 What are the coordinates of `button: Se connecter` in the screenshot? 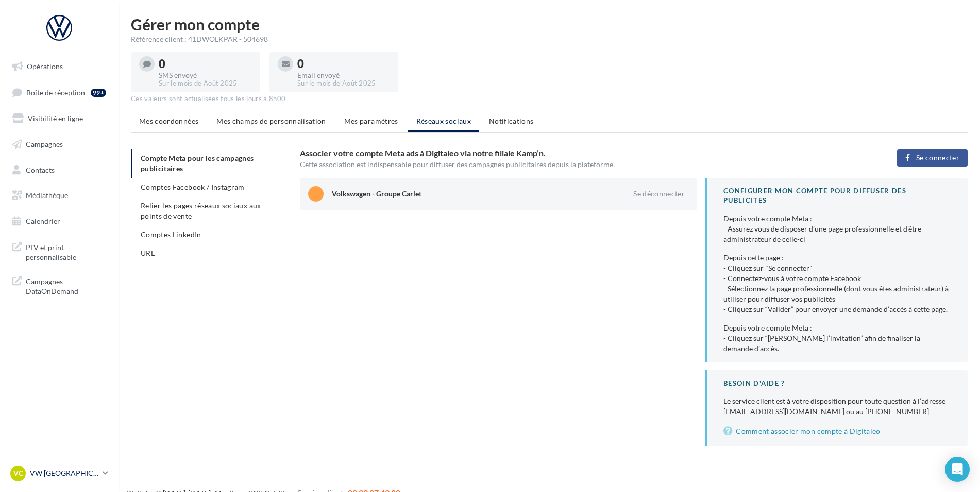 It's located at (932, 158).